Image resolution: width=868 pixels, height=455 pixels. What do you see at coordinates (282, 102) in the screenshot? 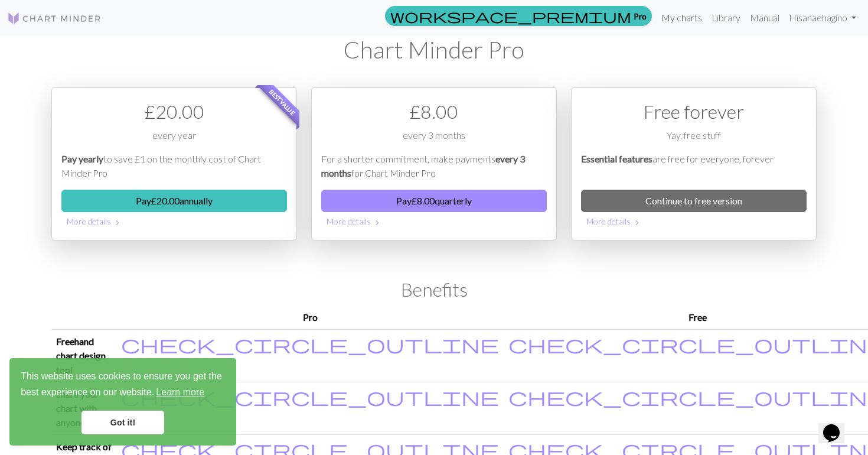
I see `span: Best value` at bounding box center [282, 102].